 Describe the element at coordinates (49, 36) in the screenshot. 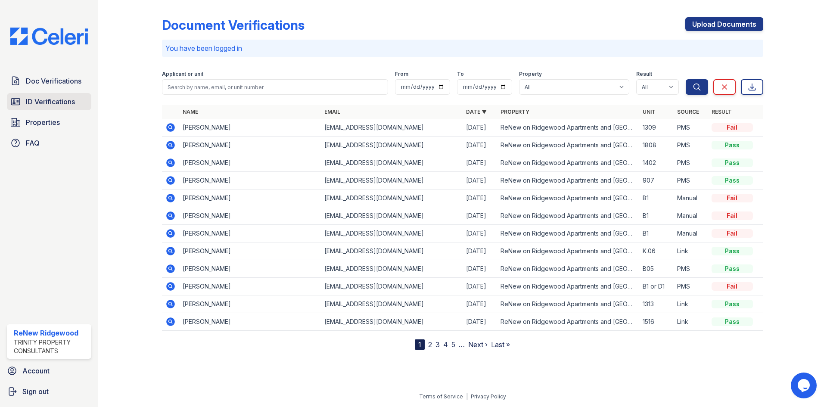

I see `img: CE_Logo_Blue-a8612792a0a2168367f1c8372b55b34899dd931a85d93a1a3d3e32e68fde9ad4.png` at that location.